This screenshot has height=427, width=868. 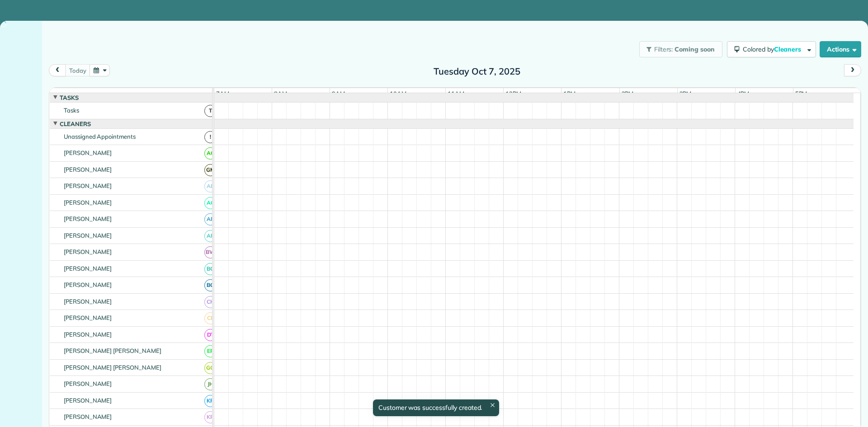 I want to click on span: GM, so click(x=210, y=170).